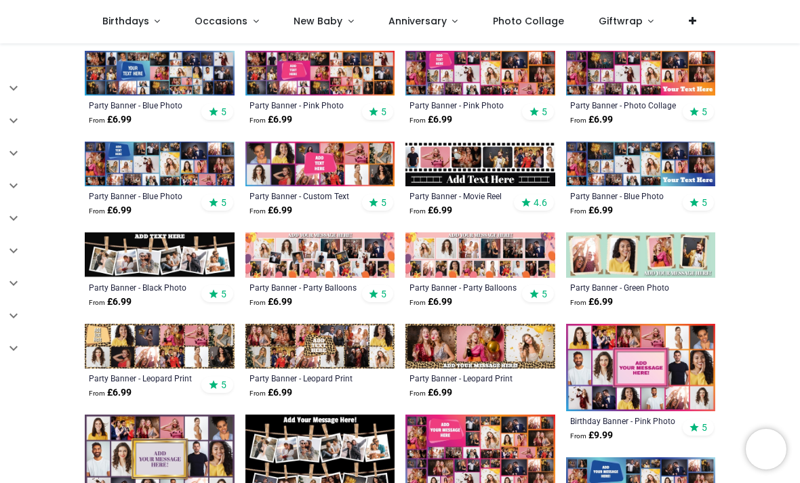 The image size is (800, 483). What do you see at coordinates (626, 287) in the screenshot?
I see `div: Party Banner - Green Photo Frame Collage` at bounding box center [626, 287].